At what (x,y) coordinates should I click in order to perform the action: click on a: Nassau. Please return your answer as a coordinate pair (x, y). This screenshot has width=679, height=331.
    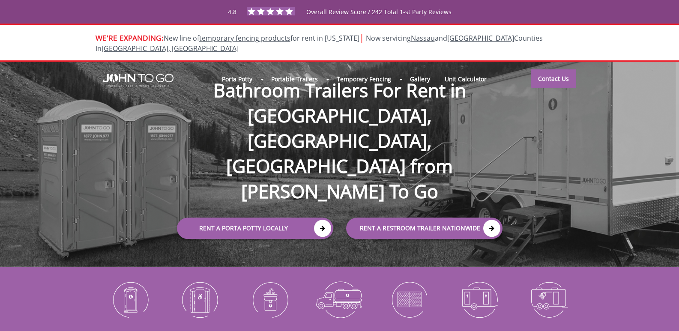
    Looking at the image, I should click on (423, 38).